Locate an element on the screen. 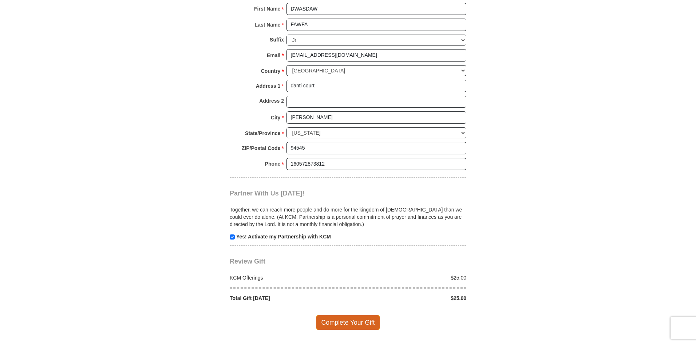 The image size is (696, 344). span: Review Gift is located at coordinates (248, 261).